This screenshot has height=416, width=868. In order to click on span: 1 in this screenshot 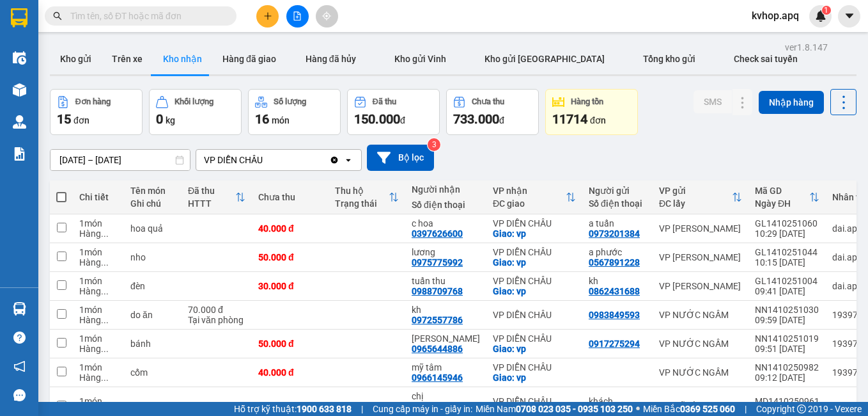, I will do `click(826, 10)`.